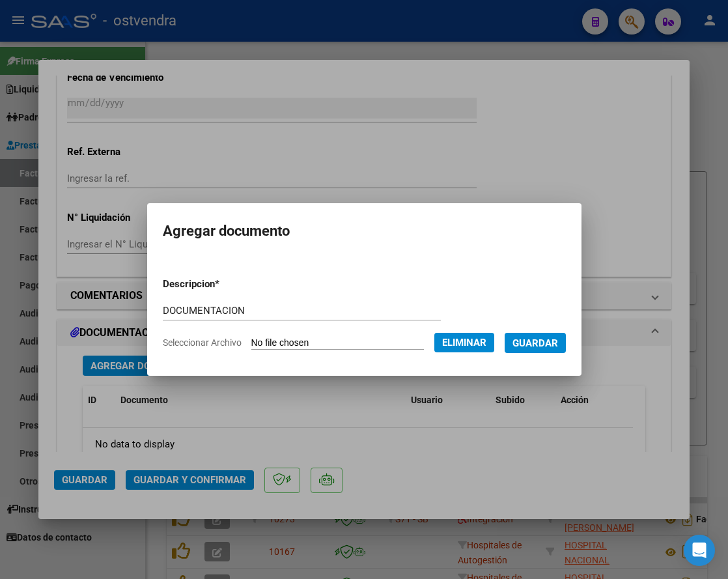  What do you see at coordinates (700, 550) in the screenshot?
I see `div: Open Intercom Messenger` at bounding box center [700, 550].